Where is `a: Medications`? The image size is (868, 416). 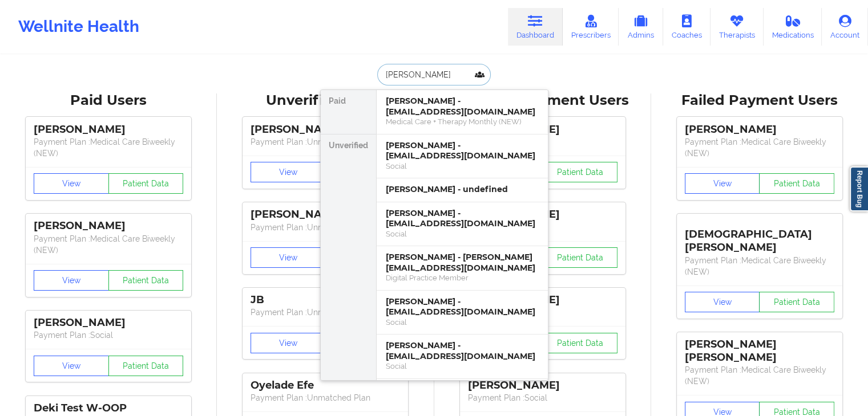 a: Medications is located at coordinates (793, 27).